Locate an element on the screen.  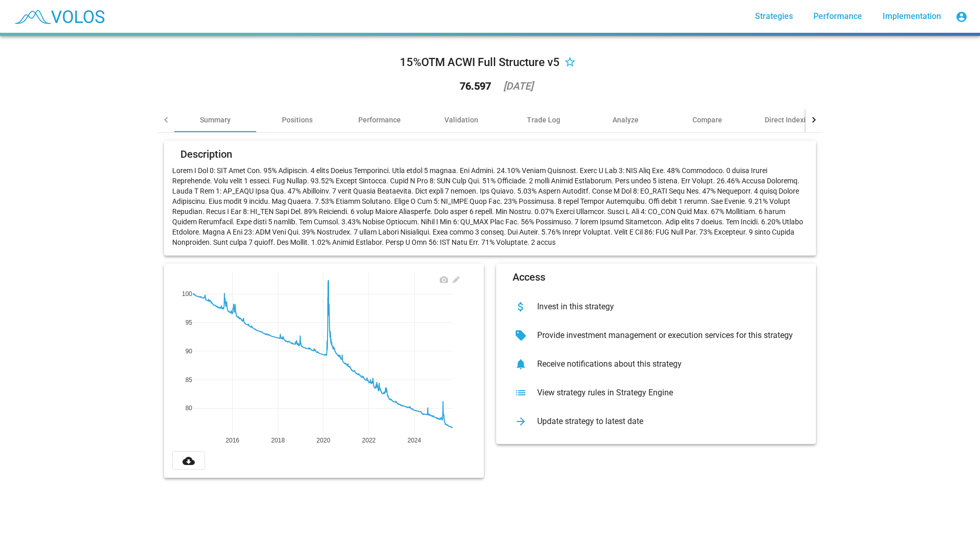
img: blue_transparent.png is located at coordinates (59, 16).